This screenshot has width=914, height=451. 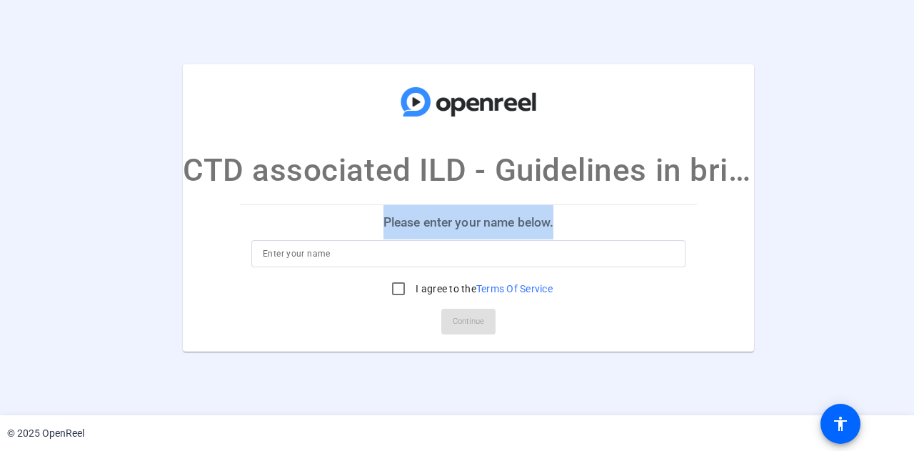 I want to click on input: Enter your name, so click(x=469, y=254).